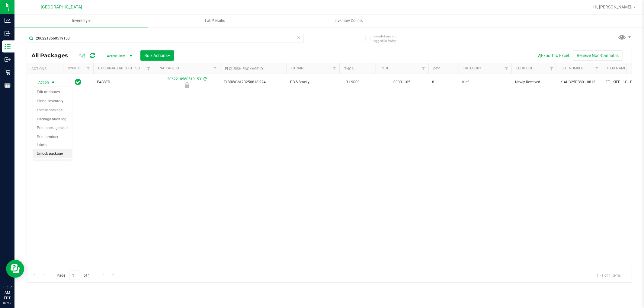 This screenshot has width=644, height=308. Describe the element at coordinates (79, 68) in the screenshot. I see `a: Sync Status` at that location.